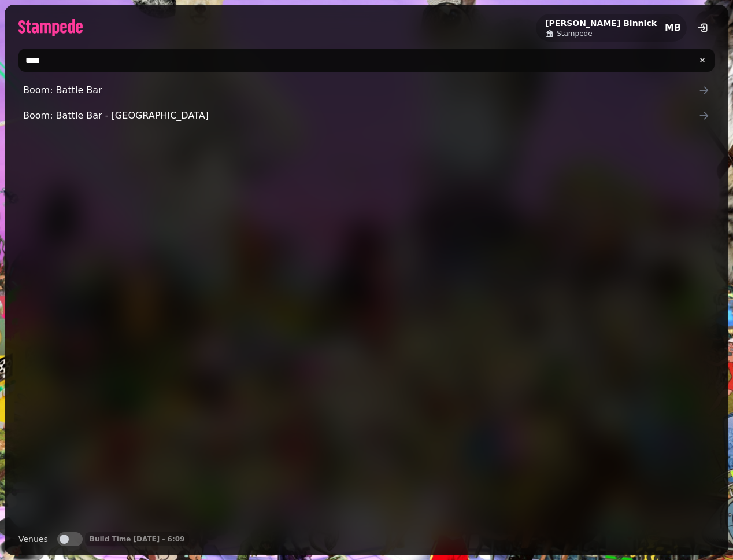 This screenshot has width=733, height=560. Describe the element at coordinates (366, 91) in the screenshot. I see `a: Boom: Battle Bar` at that location.